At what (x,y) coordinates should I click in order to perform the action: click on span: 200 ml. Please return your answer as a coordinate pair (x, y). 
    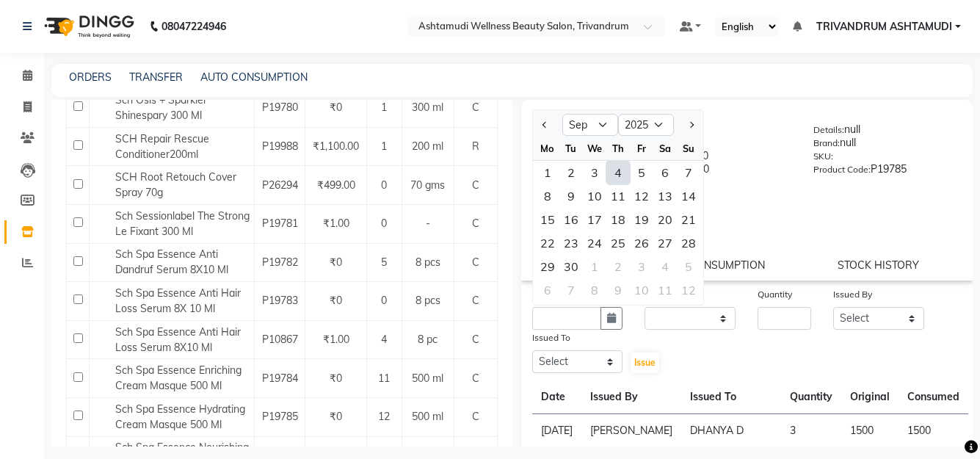
    Looking at the image, I should click on (427, 146).